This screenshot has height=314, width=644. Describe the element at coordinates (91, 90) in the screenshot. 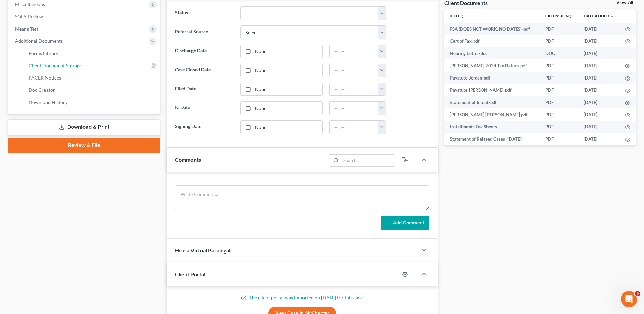

I see `a: Doc Creator` at that location.